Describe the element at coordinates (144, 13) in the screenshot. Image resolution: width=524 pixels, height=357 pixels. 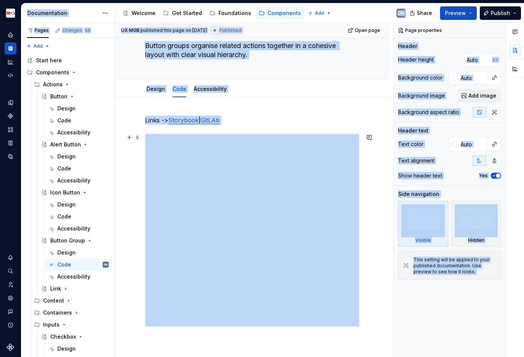
I see `div: Welcome` at that location.